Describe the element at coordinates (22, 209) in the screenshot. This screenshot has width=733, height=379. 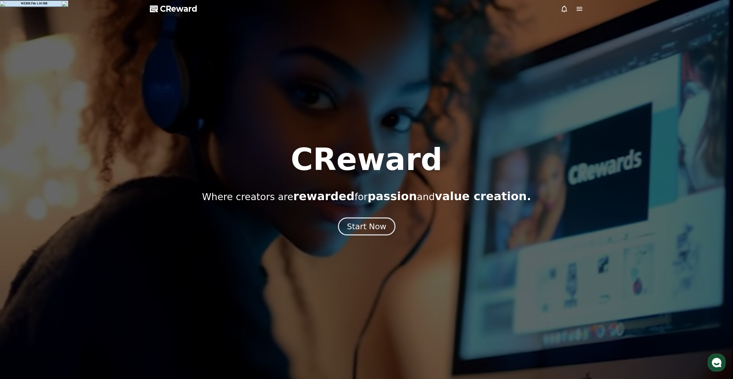
I see `a: Home` at that location.